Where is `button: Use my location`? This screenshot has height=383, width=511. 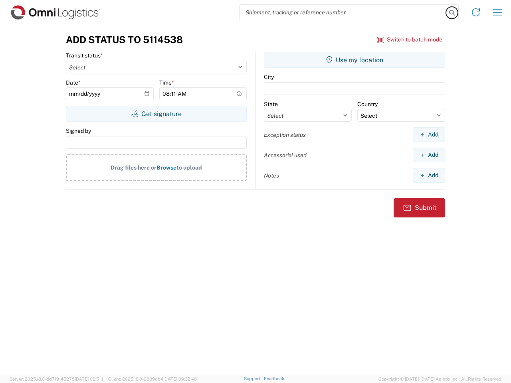 button: Use my location is located at coordinates (355, 60).